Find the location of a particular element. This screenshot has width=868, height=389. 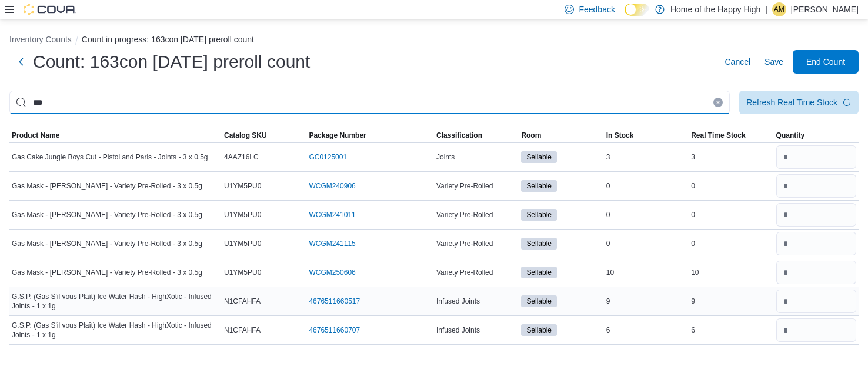

input: Dark Mode is located at coordinates (637, 9).